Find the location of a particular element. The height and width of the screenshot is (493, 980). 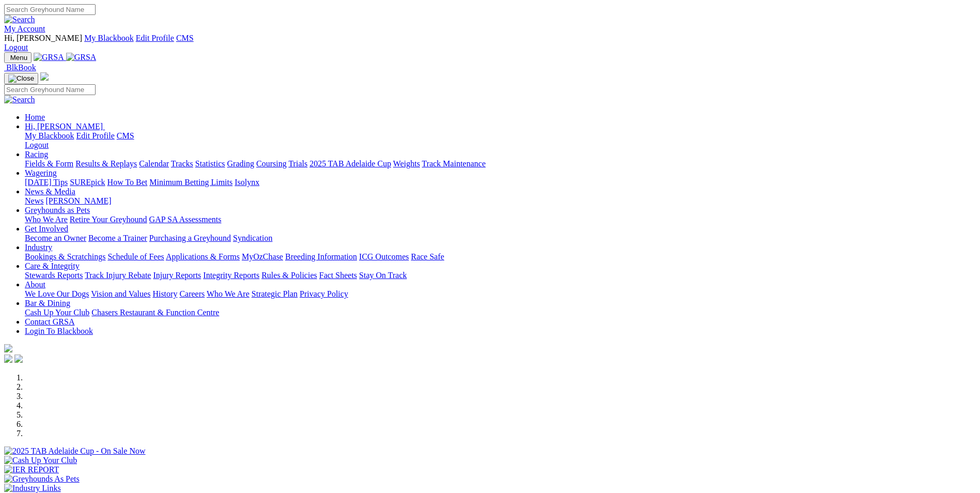

a: Stewards Reports is located at coordinates (54, 275).